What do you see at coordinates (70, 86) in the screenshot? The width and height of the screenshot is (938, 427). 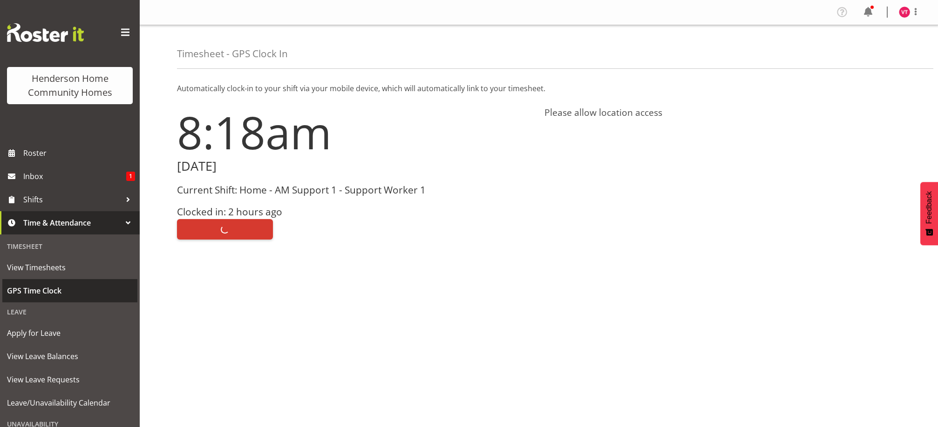 I see `div: Henderson Home Community Homes` at bounding box center [70, 86].